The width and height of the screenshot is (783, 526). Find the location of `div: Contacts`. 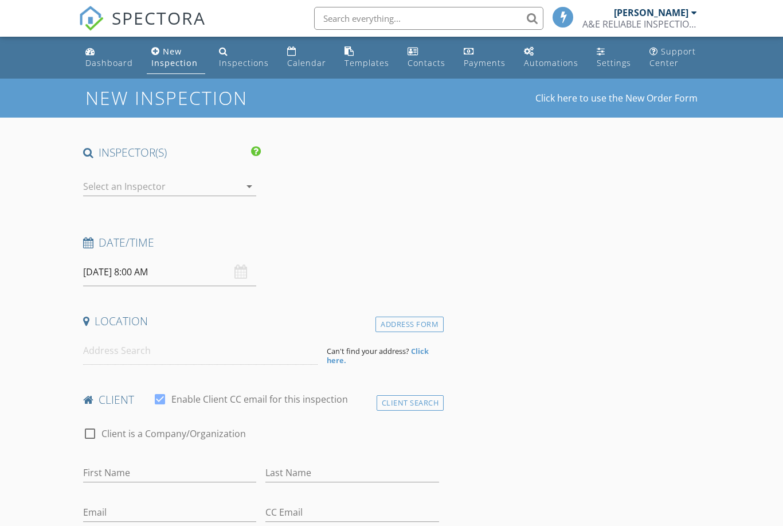

div: Contacts is located at coordinates (427, 63).